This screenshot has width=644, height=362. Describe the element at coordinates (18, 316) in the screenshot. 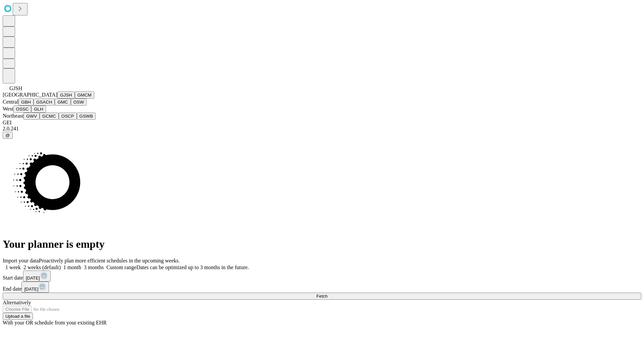

I see `button: Upload a file` at that location.